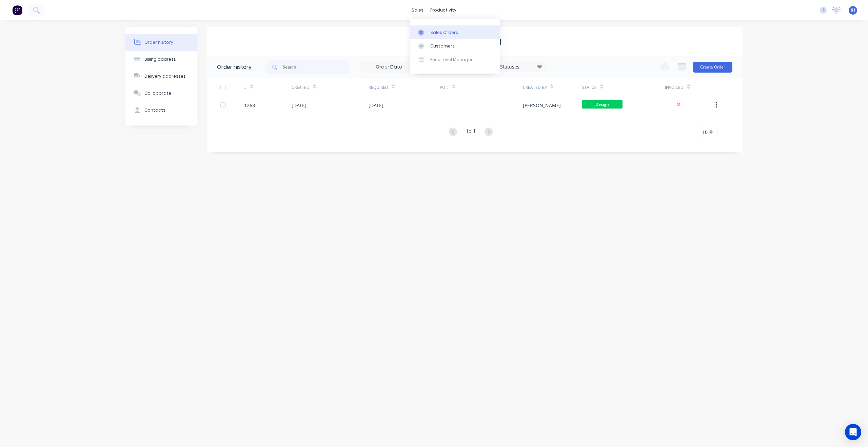 The height and width of the screenshot is (447, 868). What do you see at coordinates (389, 67) in the screenshot?
I see `input: Order Date` at bounding box center [389, 67].